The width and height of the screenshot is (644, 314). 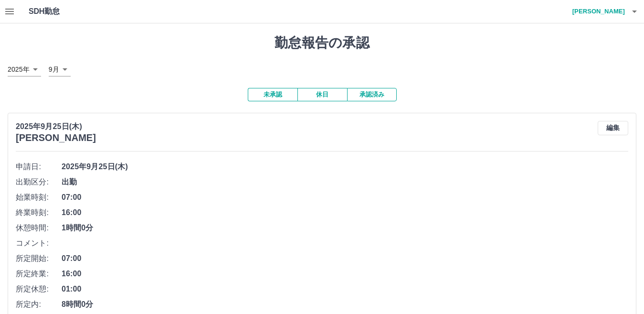 What do you see at coordinates (39, 259) in the screenshot?
I see `span: 所定開始:` at bounding box center [39, 259].